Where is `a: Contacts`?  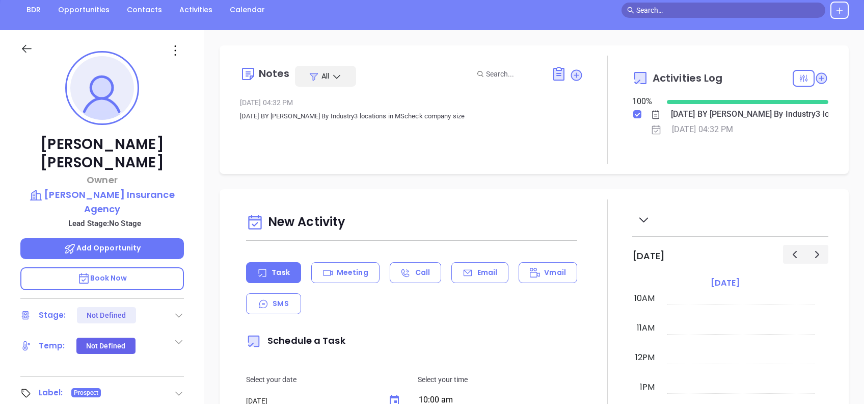
a: Contacts is located at coordinates (144, 10).